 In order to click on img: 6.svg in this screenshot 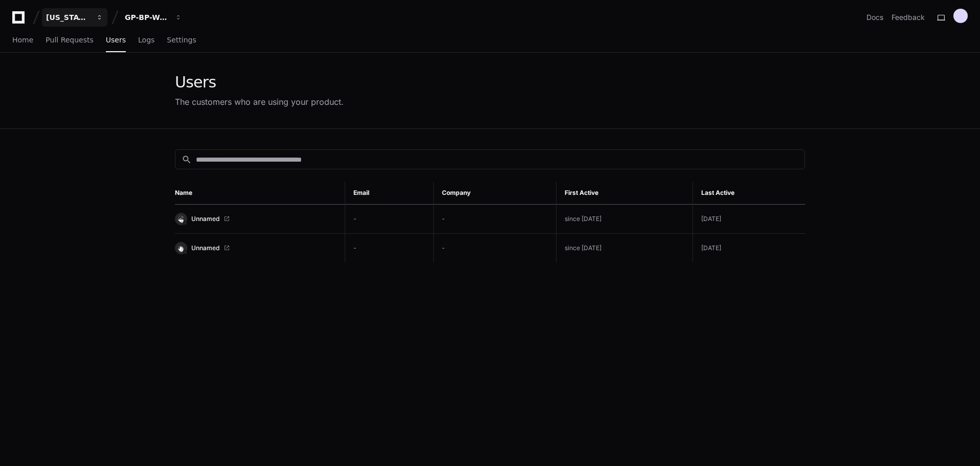, I will do `click(181, 218)`.